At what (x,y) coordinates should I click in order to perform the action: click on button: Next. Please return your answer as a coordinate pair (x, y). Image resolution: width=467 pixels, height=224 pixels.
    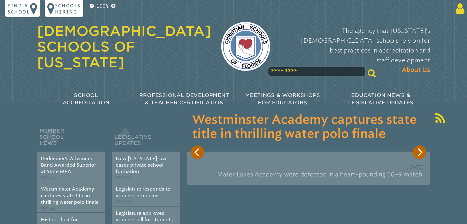
    Looking at the image, I should click on (420, 152).